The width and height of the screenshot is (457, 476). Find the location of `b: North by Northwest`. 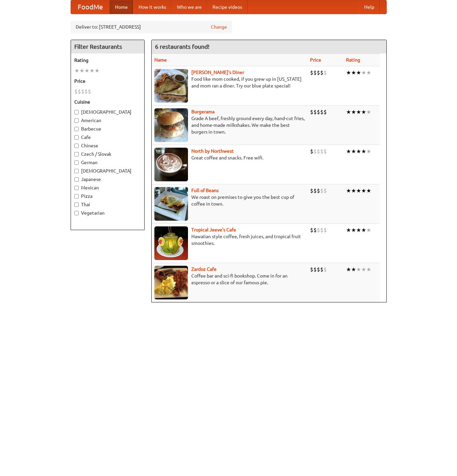

b: North by Northwest is located at coordinates (212, 151).